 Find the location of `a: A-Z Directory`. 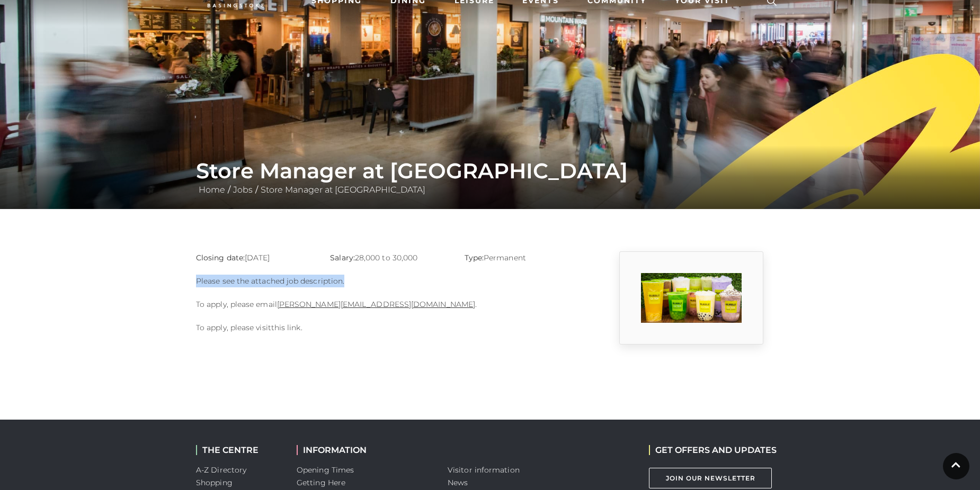

a: A-Z Directory is located at coordinates (221, 470).